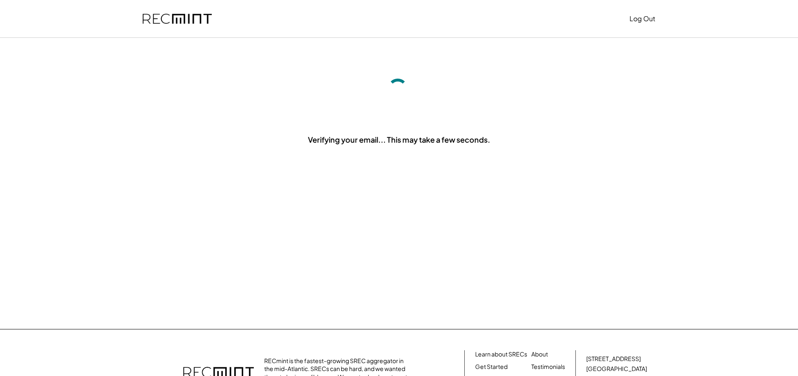 This screenshot has width=798, height=376. What do you see at coordinates (177, 19) in the screenshot?
I see `img: recmint-logotype%403x.png` at bounding box center [177, 19].